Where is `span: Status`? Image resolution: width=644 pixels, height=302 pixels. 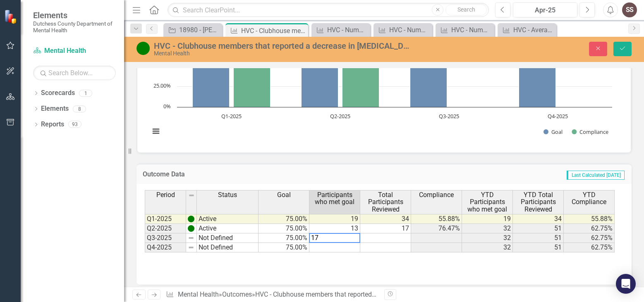
span: Status is located at coordinates (228, 195).